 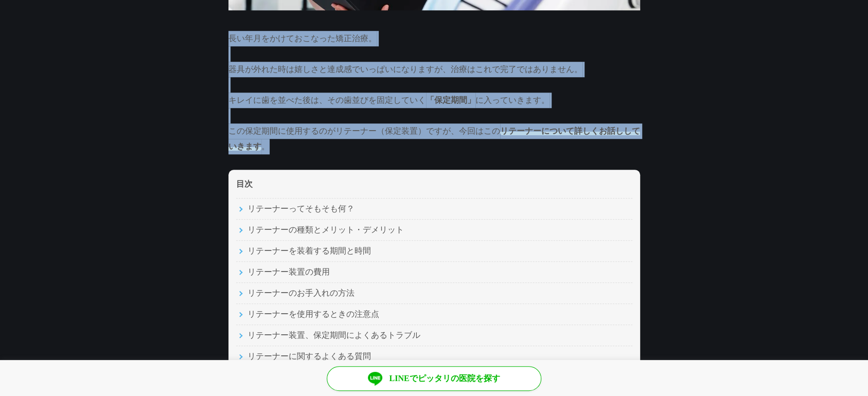 I want to click on div: 目次, so click(x=434, y=184).